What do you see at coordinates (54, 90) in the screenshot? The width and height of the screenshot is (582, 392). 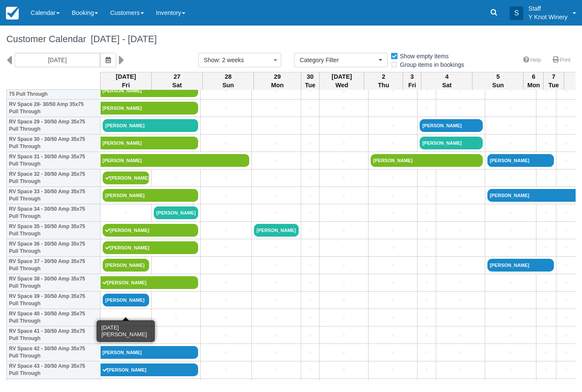 I see `th: RV Space 27 - 30/50 Amp 35 x 75 Pull Through` at bounding box center [54, 90].